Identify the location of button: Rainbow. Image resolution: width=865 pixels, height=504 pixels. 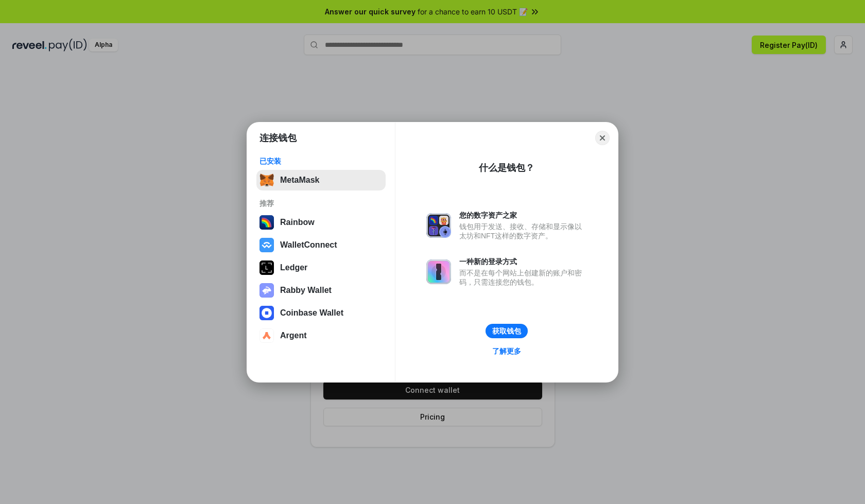
(321, 222).